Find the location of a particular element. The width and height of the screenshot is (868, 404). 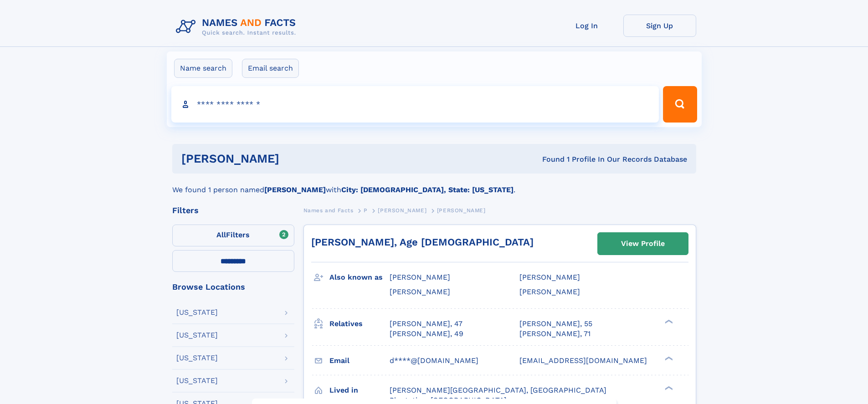

input: search input is located at coordinates (416, 105).